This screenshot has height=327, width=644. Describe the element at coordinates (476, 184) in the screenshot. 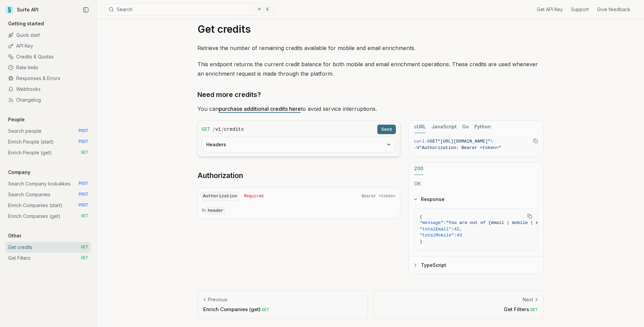

I see `p: OK` at that location.